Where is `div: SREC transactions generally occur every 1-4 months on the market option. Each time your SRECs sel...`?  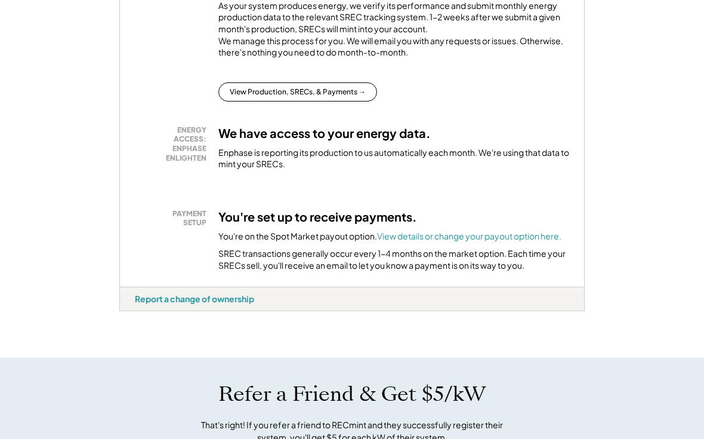 div: SREC transactions generally occur every 1-4 months on the market option. Each time your SRECs sel... is located at coordinates (394, 259).